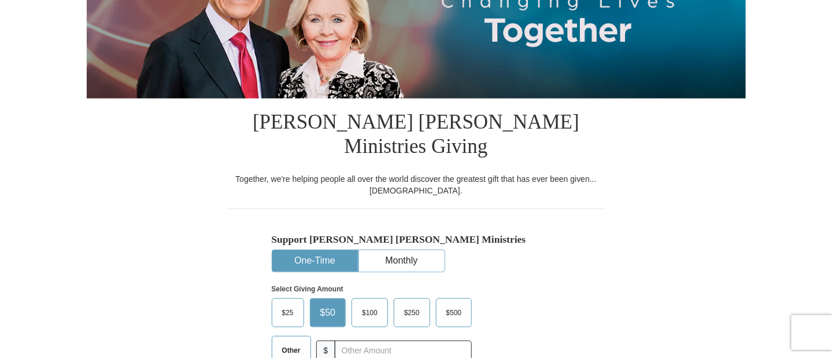 This screenshot has width=832, height=358. I want to click on button: Monthly, so click(402, 260).